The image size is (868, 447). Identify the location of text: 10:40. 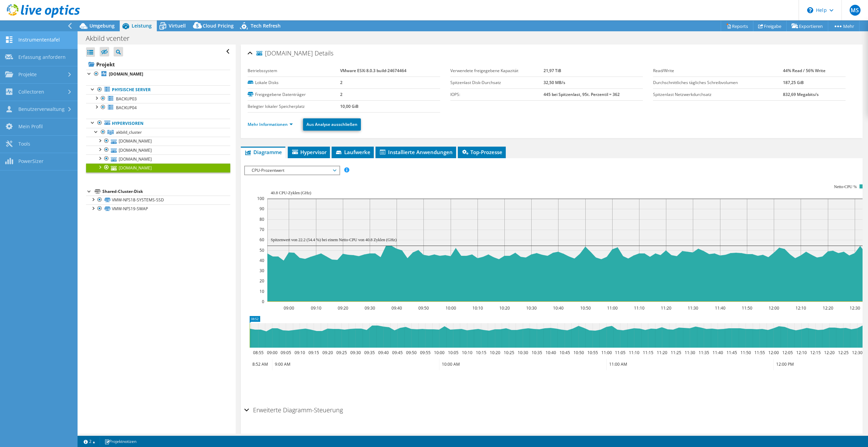
(550, 352).